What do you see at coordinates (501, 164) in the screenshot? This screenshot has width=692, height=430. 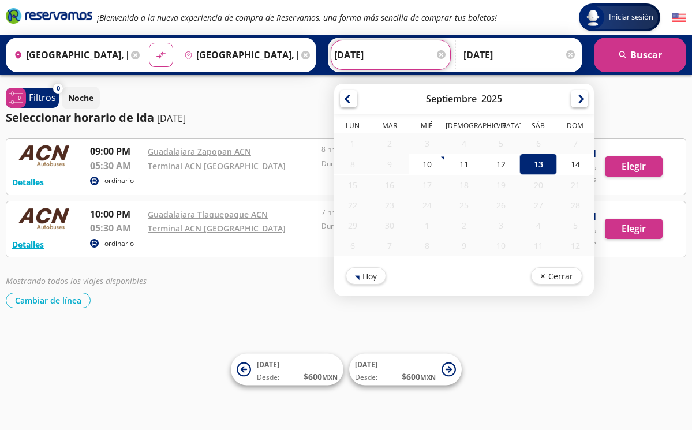 I see `div: 12-Sep-25` at bounding box center [501, 164].